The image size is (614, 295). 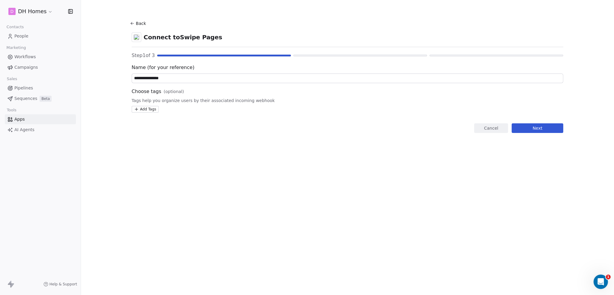 I want to click on span: Tools, so click(x=11, y=110).